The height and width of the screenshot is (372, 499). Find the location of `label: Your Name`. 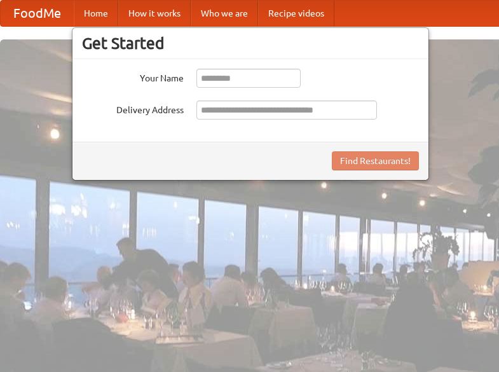

label: Your Name is located at coordinates (133, 76).